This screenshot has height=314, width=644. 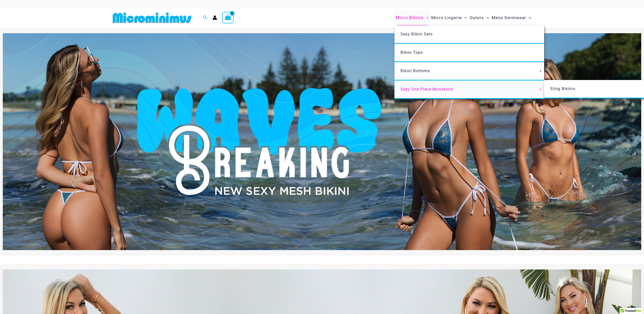 I want to click on a: OutersMenu ToggleMenu Toggle, so click(x=479, y=18).